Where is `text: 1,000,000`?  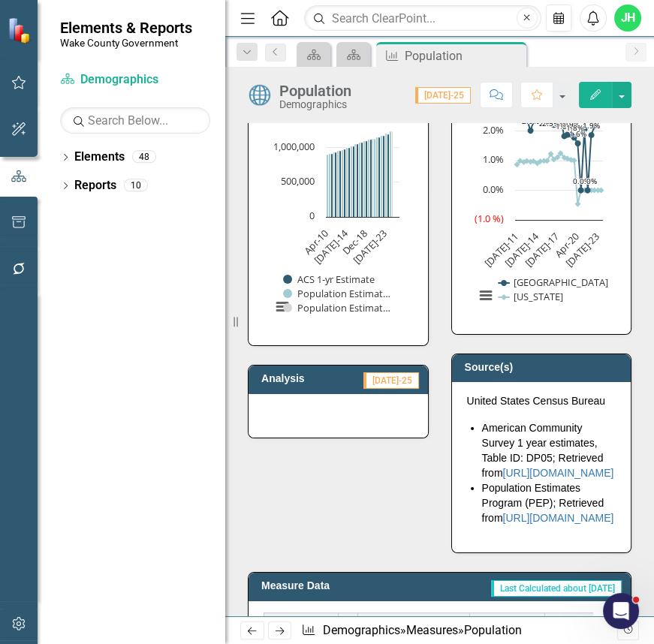 text: 1,000,000 is located at coordinates (294, 146).